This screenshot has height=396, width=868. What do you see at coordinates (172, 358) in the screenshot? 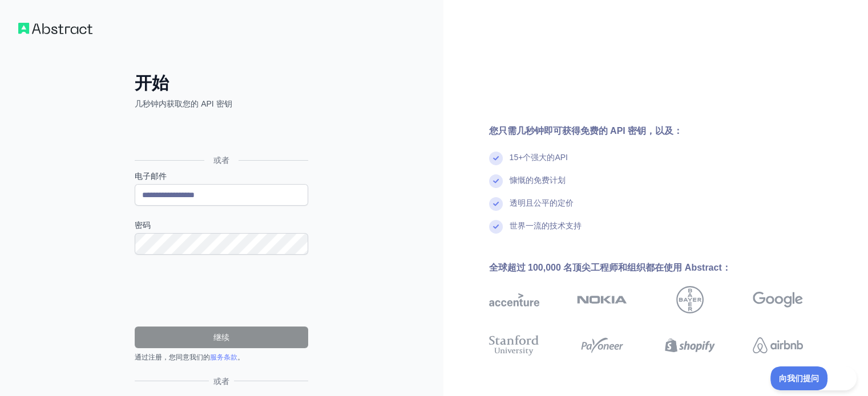
I see `font: 通过注册，您同意我们的` at bounding box center [172, 358].